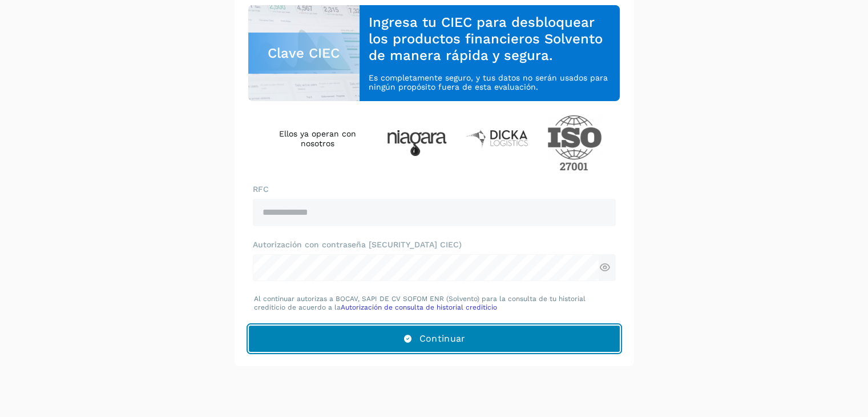  Describe the element at coordinates (318, 139) in the screenshot. I see `h4: Ellos ya operan con nosotros` at that location.